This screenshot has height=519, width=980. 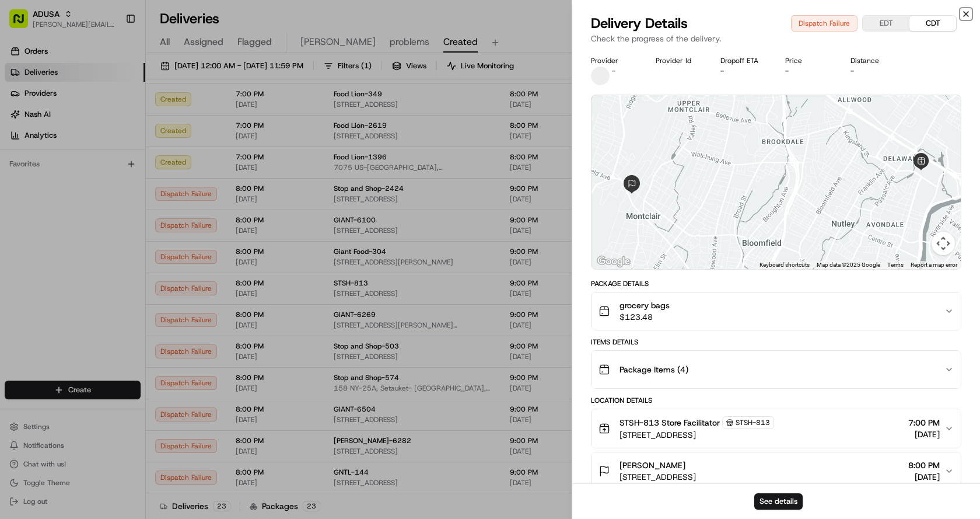 What do you see at coordinates (808, 61) in the screenshot?
I see `div: Price` at bounding box center [808, 61].